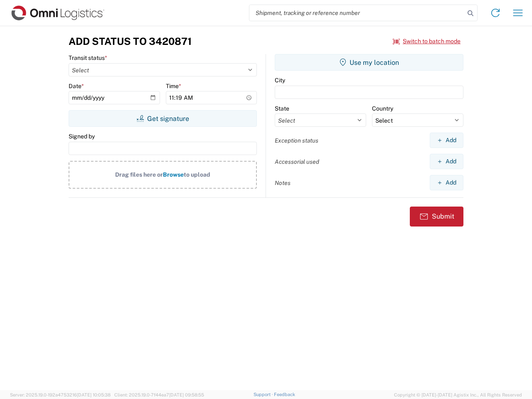  I want to click on button: Get signature, so click(162, 119).